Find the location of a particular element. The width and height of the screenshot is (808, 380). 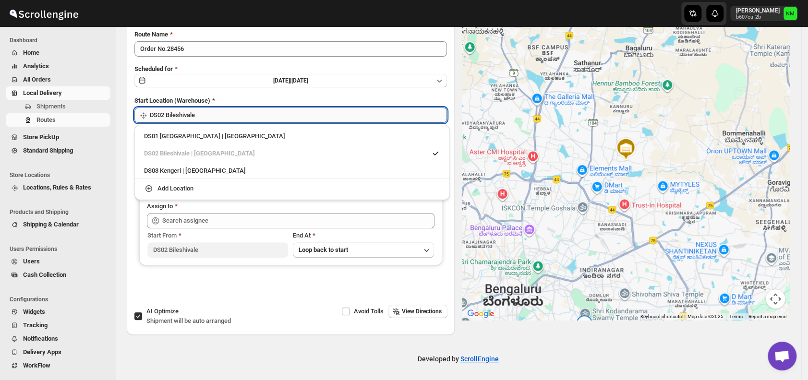

div: Assign to is located at coordinates (160, 206).